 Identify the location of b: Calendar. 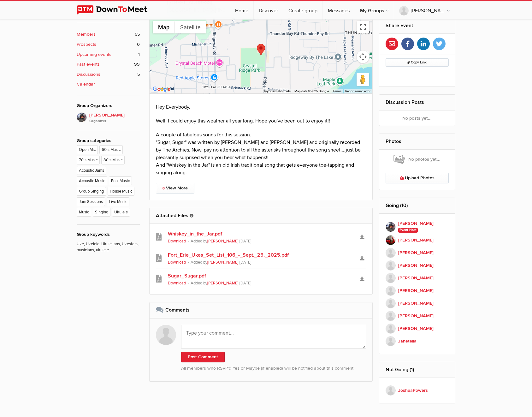
(86, 84).